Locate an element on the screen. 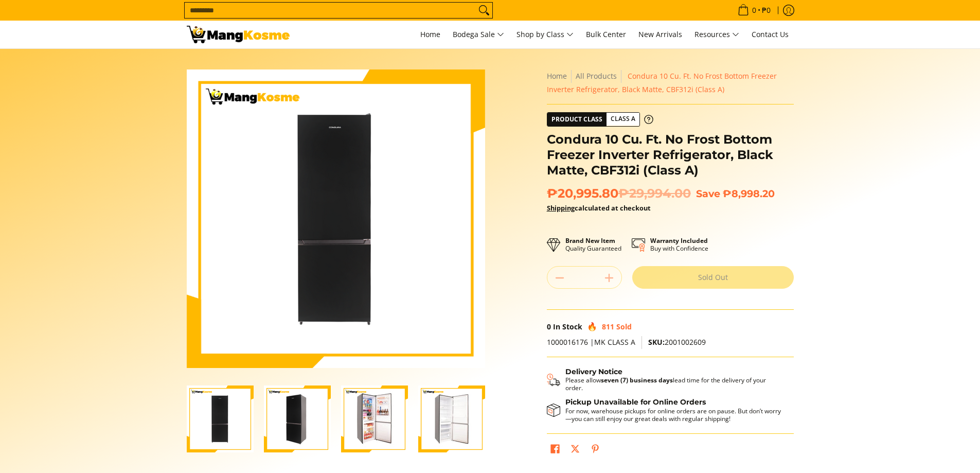  button: Shipping & Delivery is located at coordinates (665, 380).